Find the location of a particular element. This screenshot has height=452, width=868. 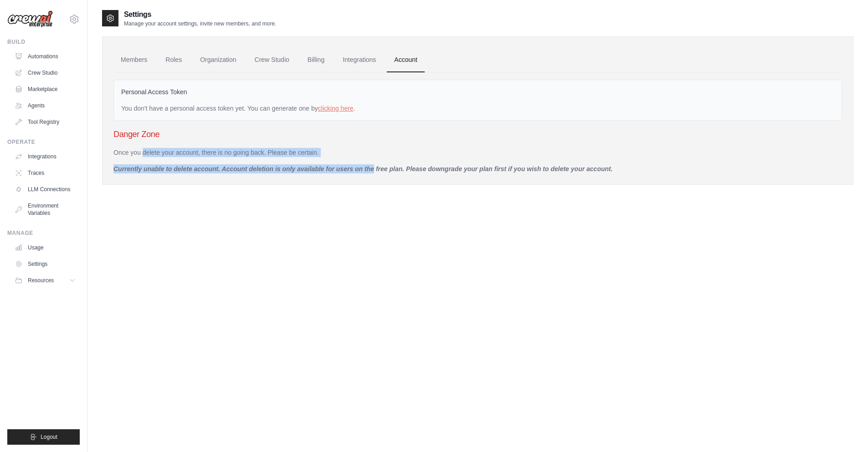

a: Tool Registry is located at coordinates (45, 122).